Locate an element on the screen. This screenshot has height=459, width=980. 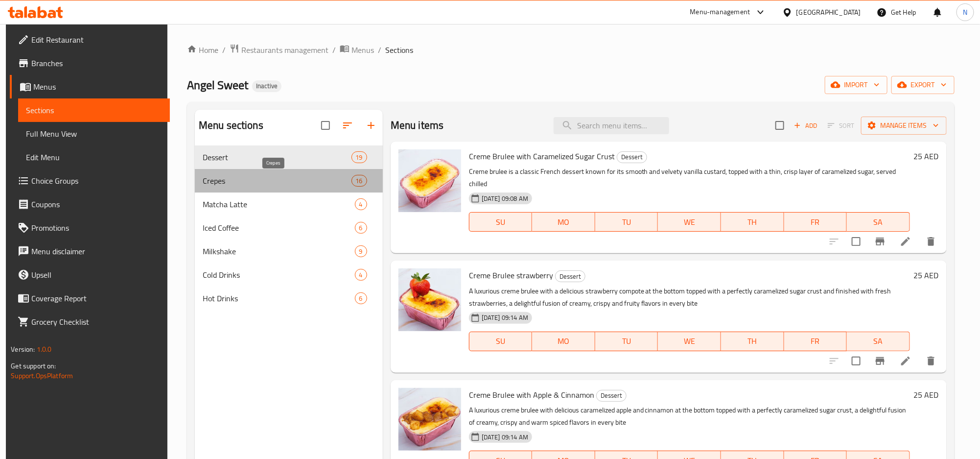
span: Coupons is located at coordinates (97, 204).